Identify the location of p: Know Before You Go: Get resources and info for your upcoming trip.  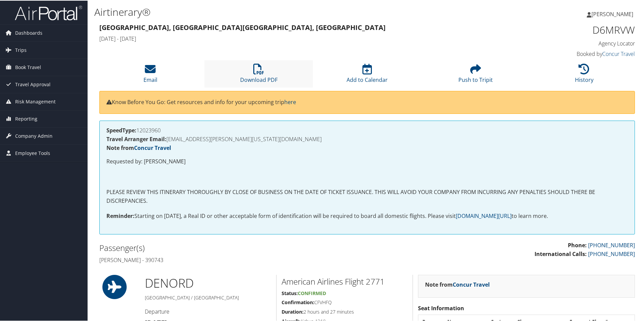
(367, 101).